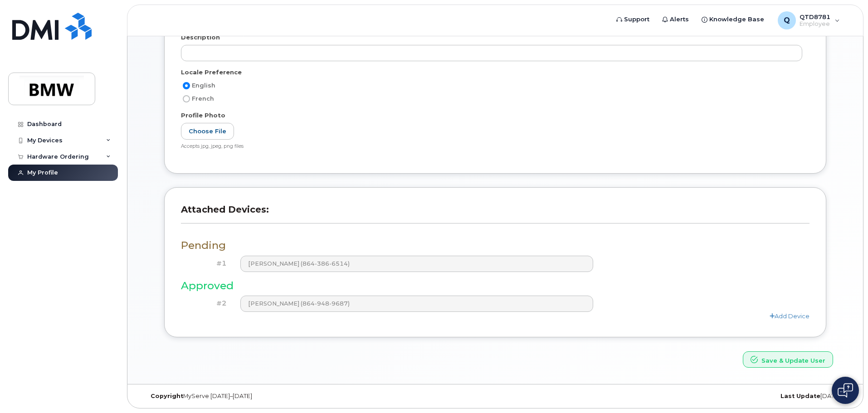  What do you see at coordinates (201, 38) in the screenshot?
I see `label: Description` at bounding box center [201, 38].